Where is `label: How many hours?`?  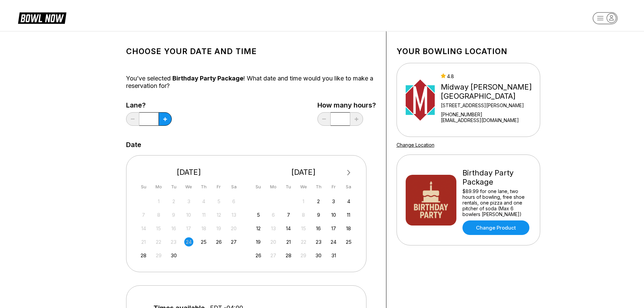 label: How many hours? is located at coordinates (347, 105).